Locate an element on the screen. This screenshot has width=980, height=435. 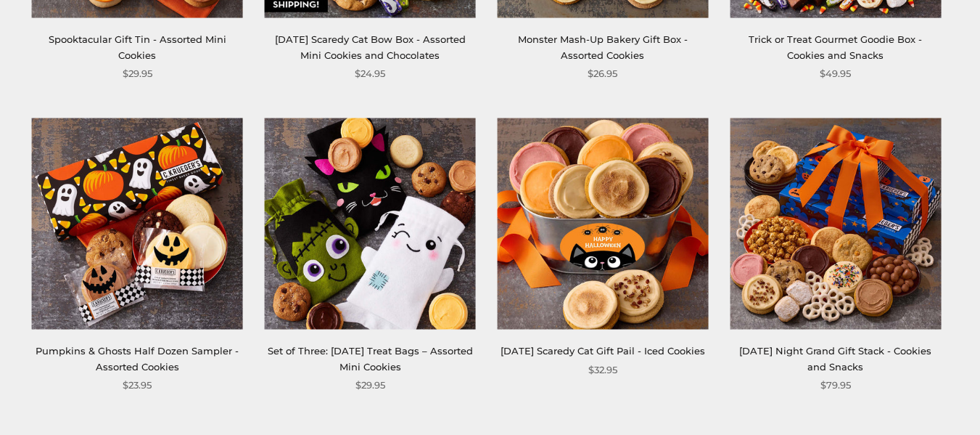
span: $26.95 is located at coordinates (602, 74).